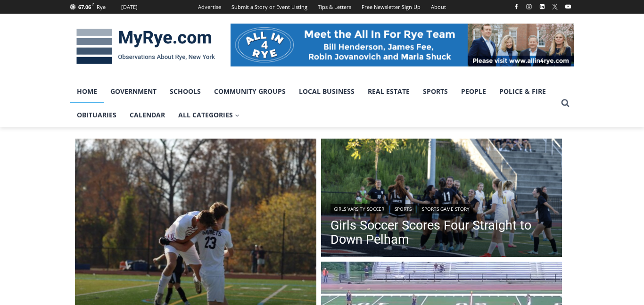 The width and height of the screenshot is (644, 305). What do you see at coordinates (101, 7) in the screenshot?
I see `div: Rye` at bounding box center [101, 7].